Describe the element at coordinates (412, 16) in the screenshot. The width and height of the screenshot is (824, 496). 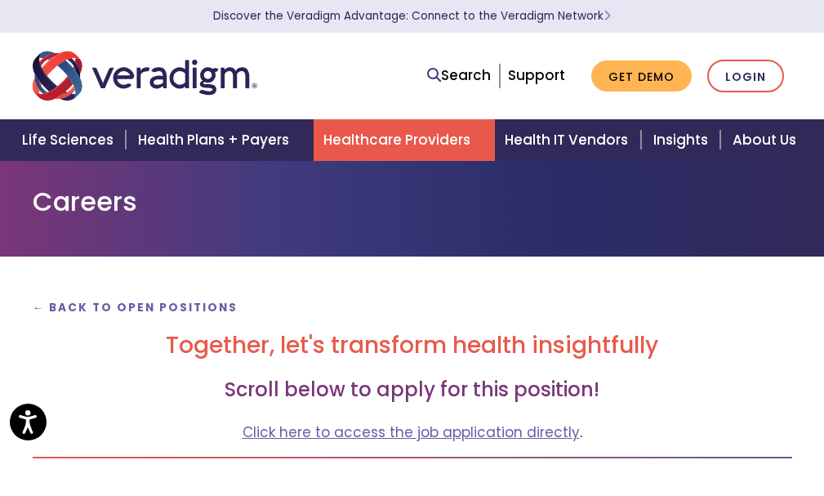
I see `a: Discover the Veradigm Advantage: Connect to the Veradigm NetworkLearn More` at that location.